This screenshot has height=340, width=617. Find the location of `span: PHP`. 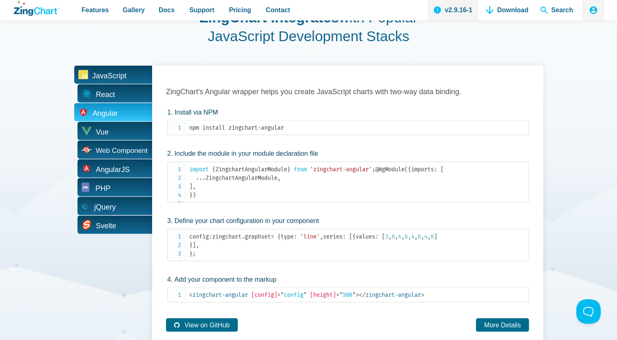

span: PHP is located at coordinates (103, 188).